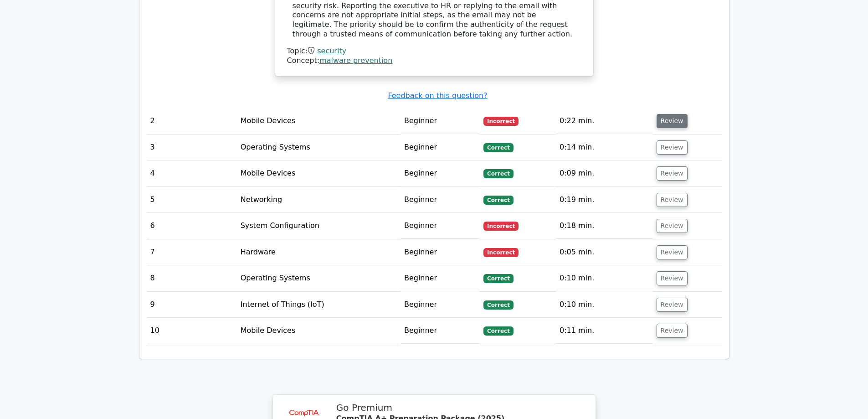 Image resolution: width=868 pixels, height=419 pixels. What do you see at coordinates (604, 173) in the screenshot?
I see `td: 0:09 min.` at bounding box center [604, 173].